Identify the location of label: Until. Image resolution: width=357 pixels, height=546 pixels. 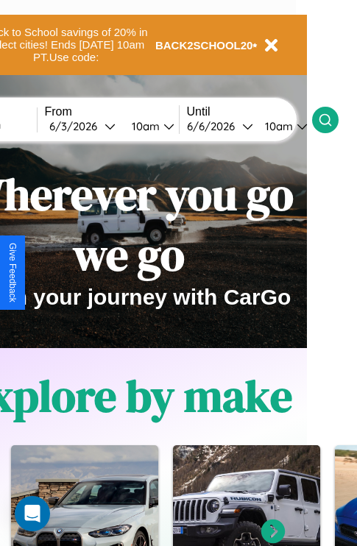
(249, 112).